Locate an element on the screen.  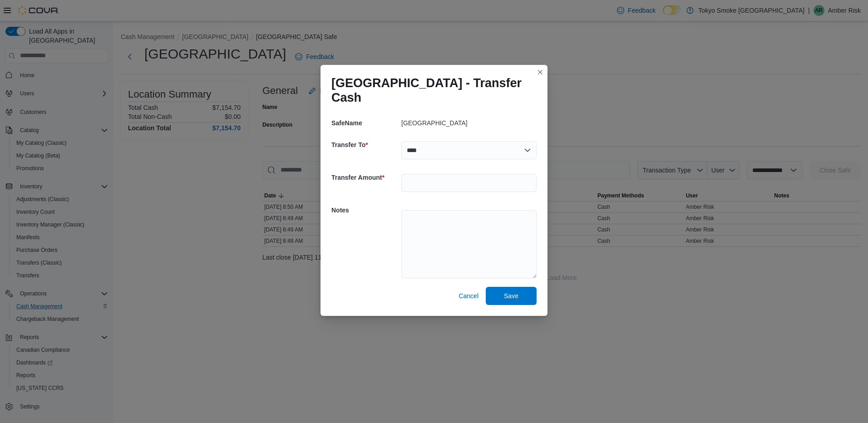
h5: Notes is located at coordinates (365, 211).